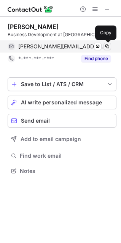 The image size is (121, 243). I want to click on button: Find work email, so click(62, 156).